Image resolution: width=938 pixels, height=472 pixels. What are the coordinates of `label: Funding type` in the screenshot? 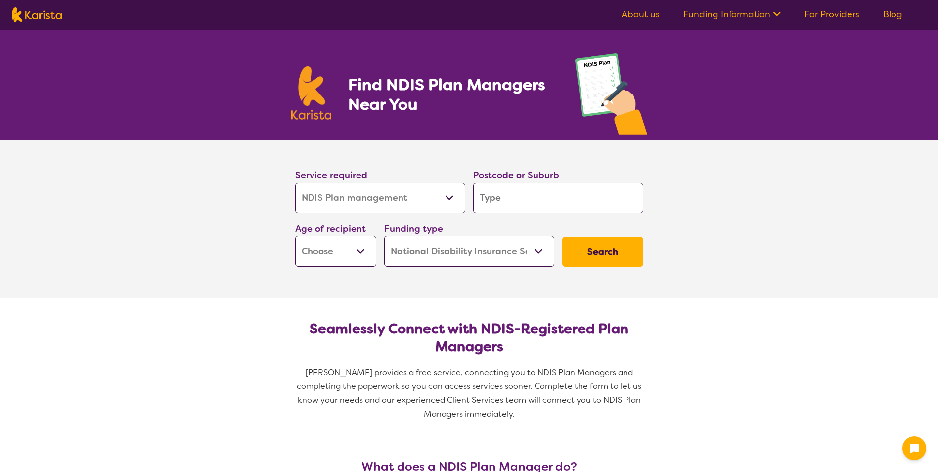 It's located at (414, 229).